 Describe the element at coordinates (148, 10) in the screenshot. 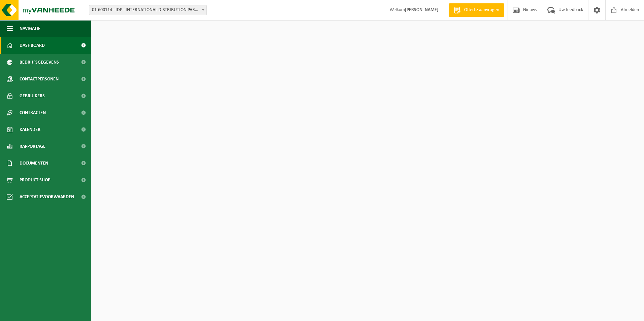

I see `span: 01-600114 - IDP - INTERNATIONAL DISTRIBUTION PARTNERS - MERKSEM` at that location.